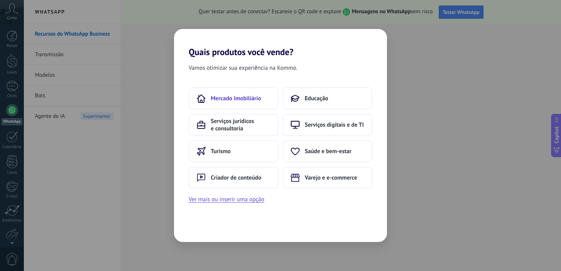  Describe the element at coordinates (327, 125) in the screenshot. I see `button: Serviços digitais e de TI` at that location.